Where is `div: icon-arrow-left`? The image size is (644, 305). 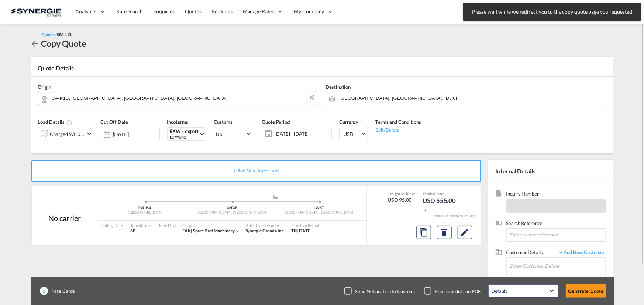 div: icon-arrow-left is located at coordinates (36, 43).